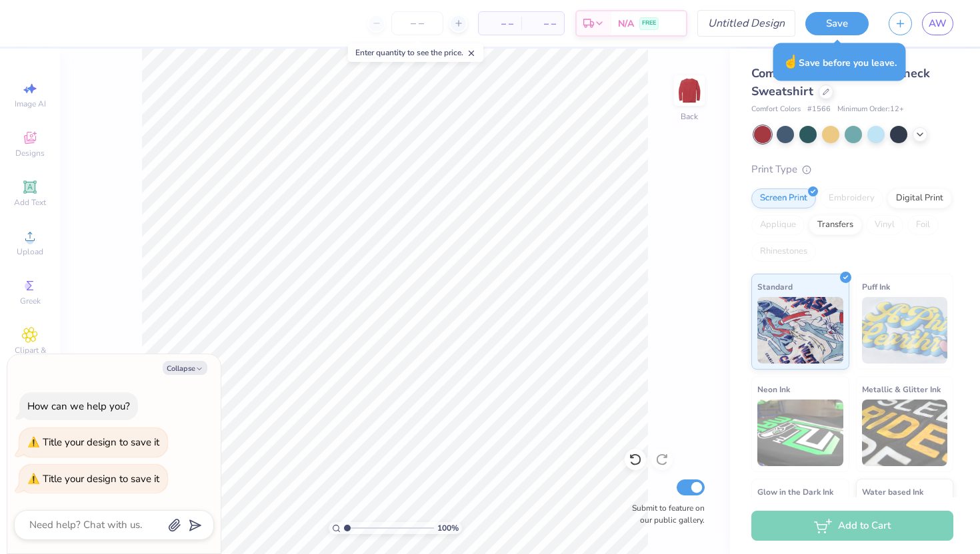  Describe the element at coordinates (892, 492) in the screenshot. I see `span: Water based Ink` at that location.